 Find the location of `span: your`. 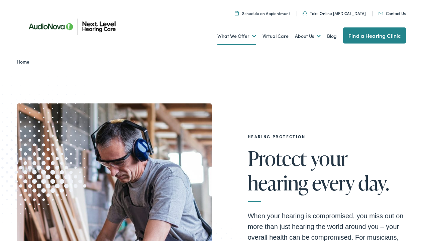

span: your is located at coordinates (329, 158).